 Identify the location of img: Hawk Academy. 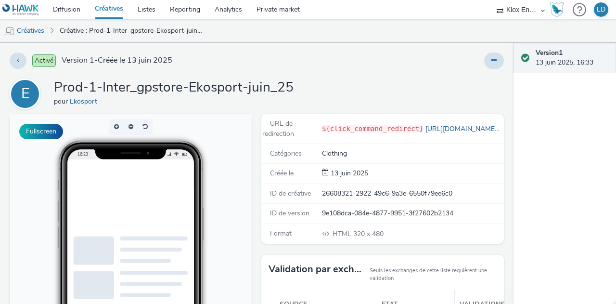
(557, 10).